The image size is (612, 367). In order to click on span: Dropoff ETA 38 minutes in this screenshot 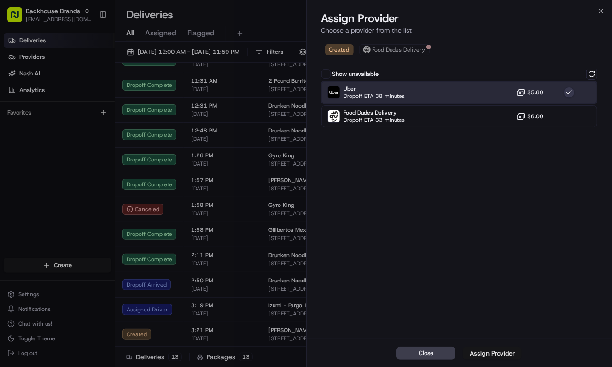, I will do `click(374, 96)`.